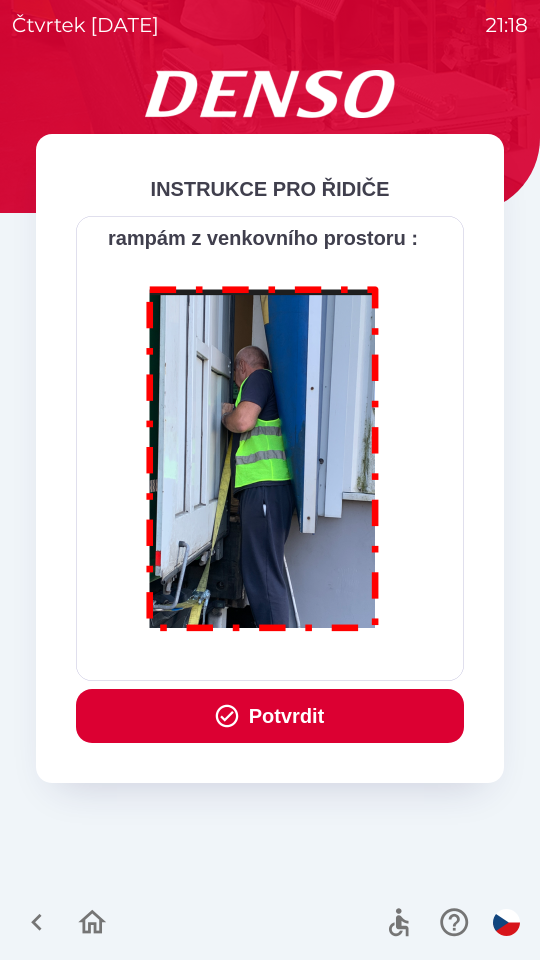 The image size is (540, 960). What do you see at coordinates (270, 716) in the screenshot?
I see `button: Potvrdit` at bounding box center [270, 716].